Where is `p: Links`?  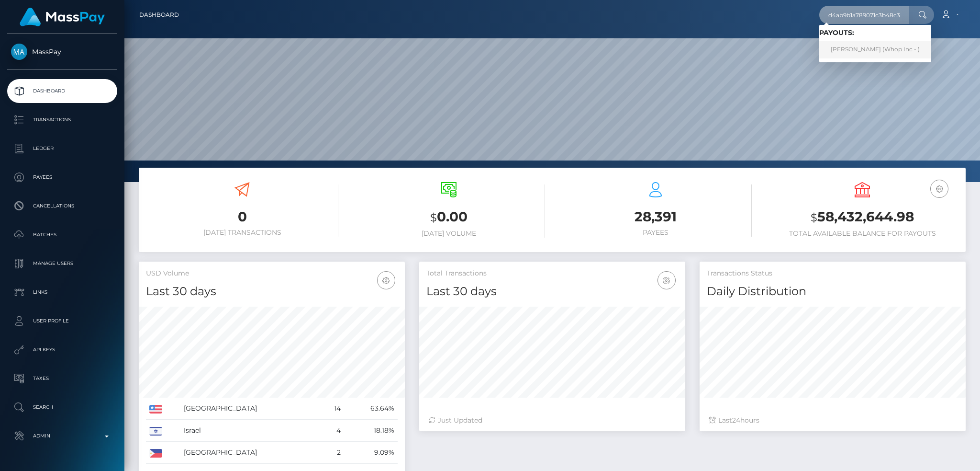
p: Links is located at coordinates (62, 292).